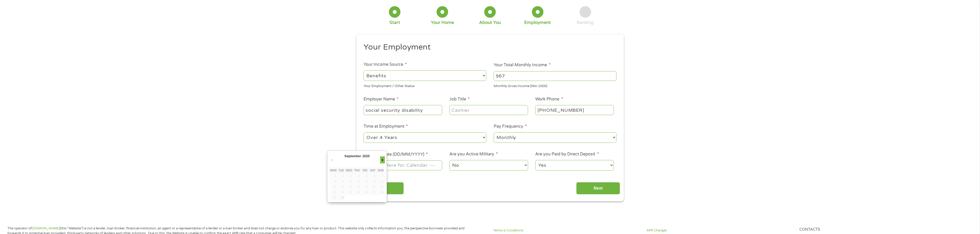  I want to click on abbr: Monday, so click(333, 170).